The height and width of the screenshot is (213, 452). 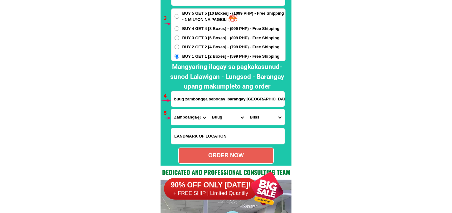 I want to click on select: Select district, so click(x=228, y=117).